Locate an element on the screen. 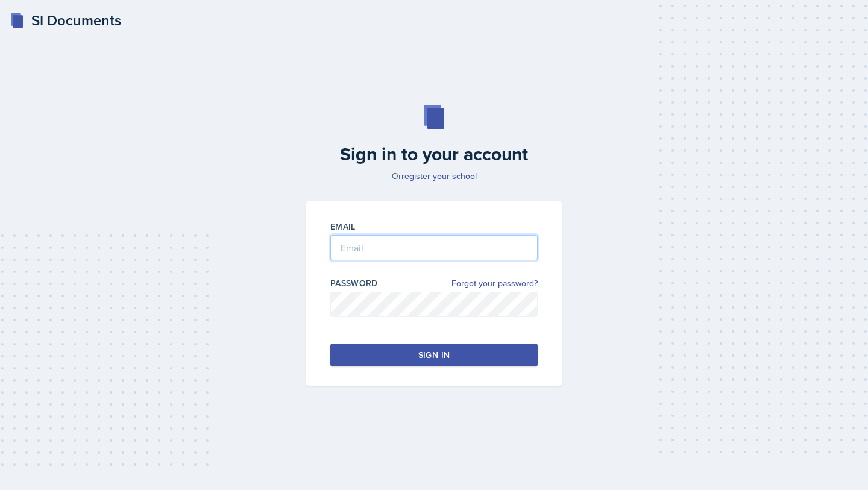  div: Sign in is located at coordinates (434, 355).